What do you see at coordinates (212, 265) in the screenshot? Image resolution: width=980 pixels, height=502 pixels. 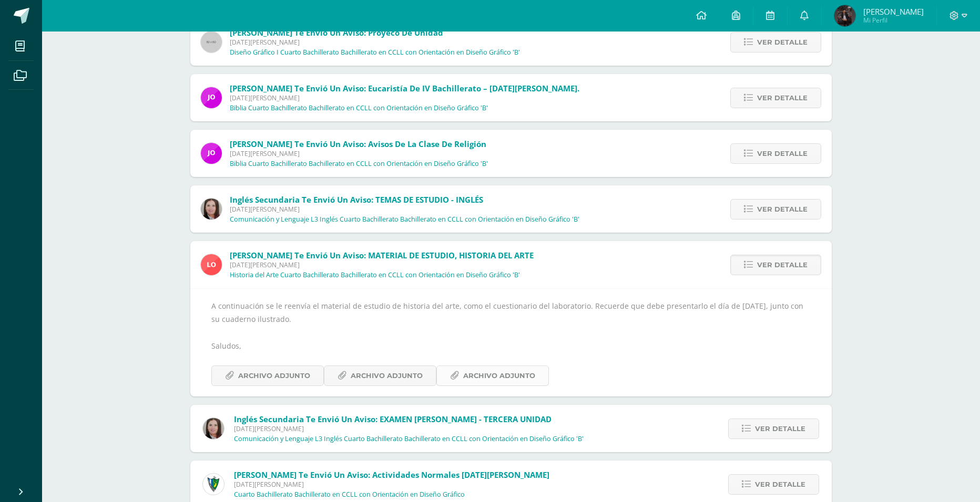 I see `img: 59290ed508a7c2aec46e59874efad3b5.png` at bounding box center [212, 265].